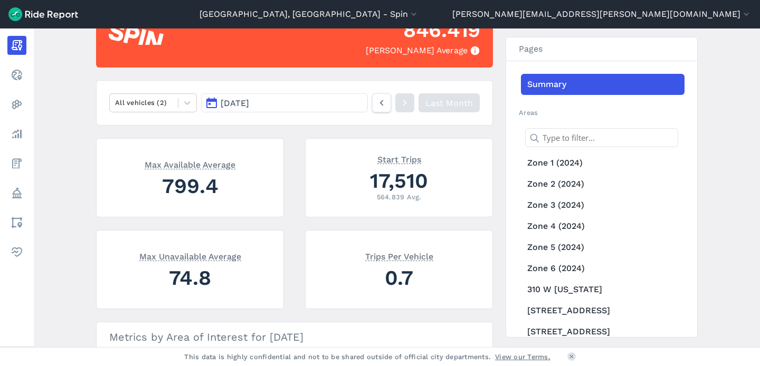  I want to click on a: Zone 3 (2024), so click(603, 205).